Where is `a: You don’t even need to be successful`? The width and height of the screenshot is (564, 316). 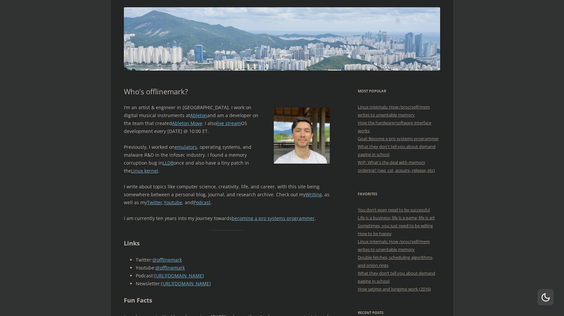
a: You don’t even need to be successful is located at coordinates (394, 210).